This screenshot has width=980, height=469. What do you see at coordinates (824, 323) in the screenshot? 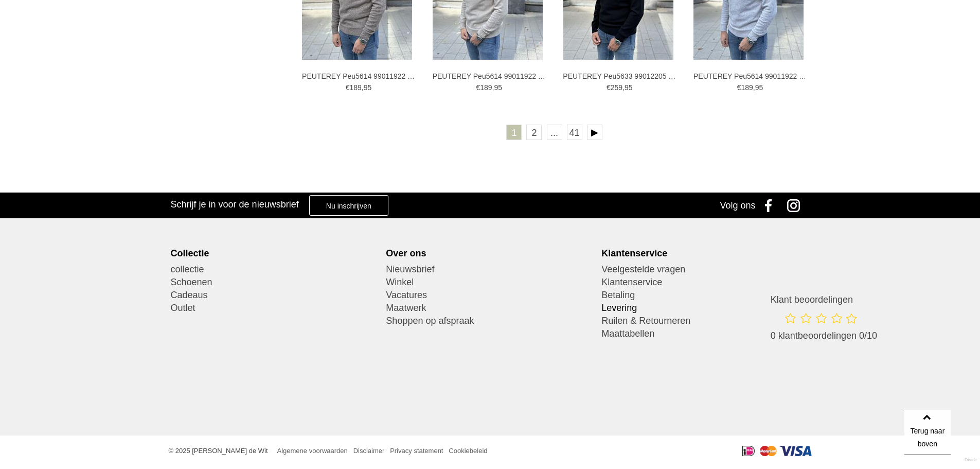
I see `a: Klant beoordelingen 0 klantbeoordelingen 0/10` at bounding box center [824, 323].